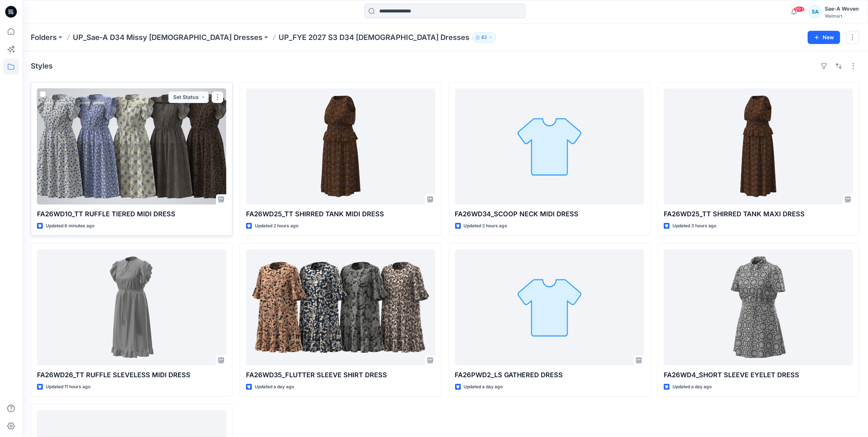 This screenshot has height=437, width=868. Describe the element at coordinates (70, 225) in the screenshot. I see `p: Updated 6 minutes ago` at that location.